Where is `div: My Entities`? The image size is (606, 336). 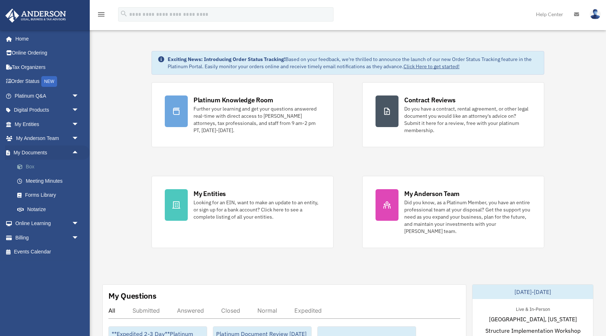
div: My Entities is located at coordinates (210, 193).